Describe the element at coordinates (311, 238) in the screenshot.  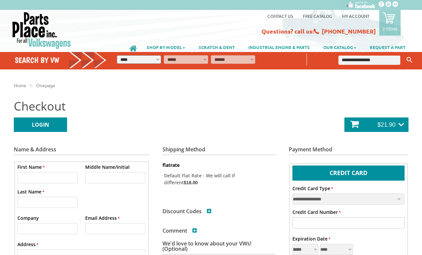
I see `label: Expiration Date` at that location.